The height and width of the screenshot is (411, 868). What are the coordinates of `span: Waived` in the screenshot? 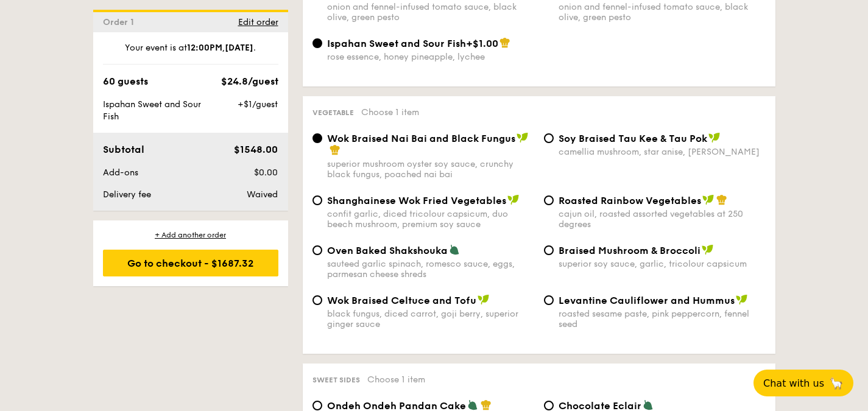 It's located at (262, 194).